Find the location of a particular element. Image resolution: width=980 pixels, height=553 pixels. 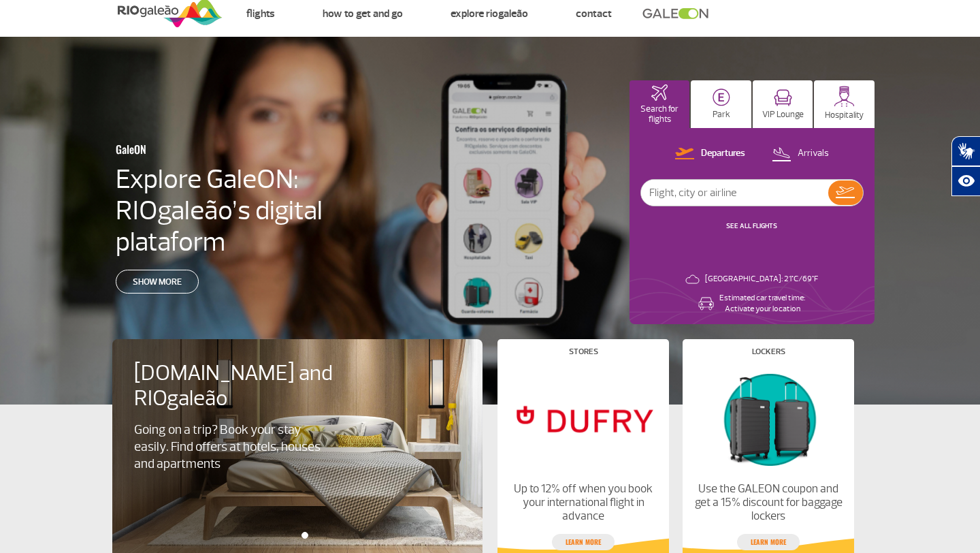

p: Estimated car travel time: Activate your location is located at coordinates (762, 304).